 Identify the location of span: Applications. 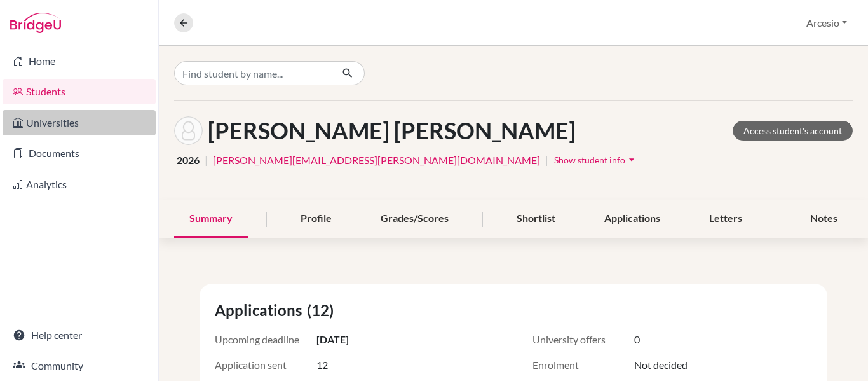
(261, 310).